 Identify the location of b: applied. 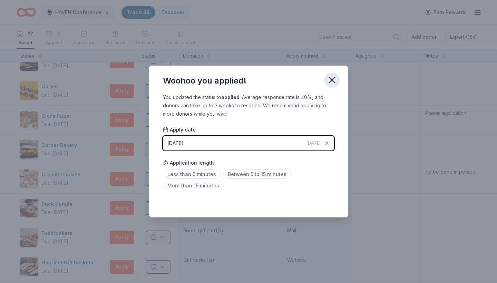
(230, 97).